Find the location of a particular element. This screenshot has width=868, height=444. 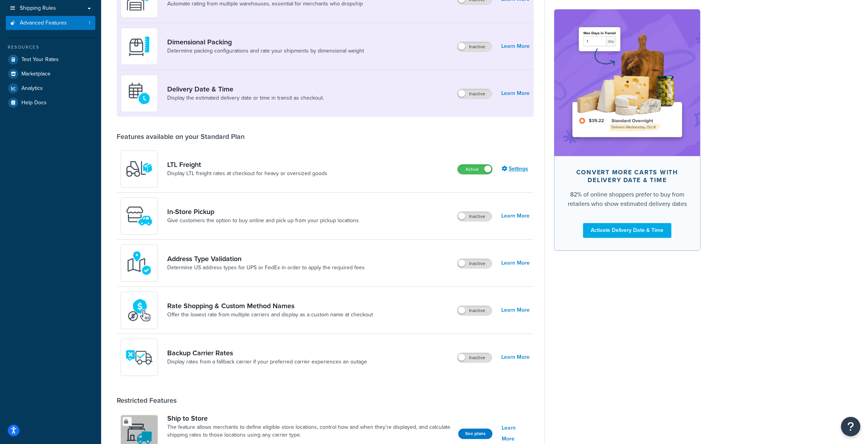

a: Advanced Features1 is located at coordinates (50, 23).